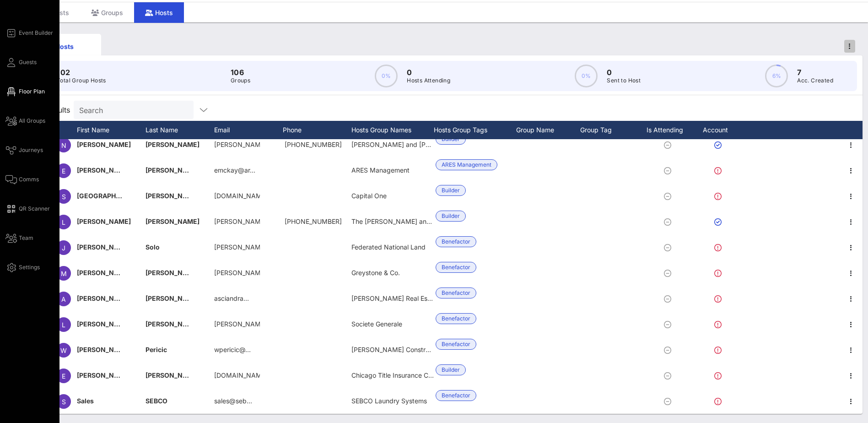 The height and width of the screenshot is (423, 868). What do you see at coordinates (64, 299) in the screenshot?
I see `span: A` at bounding box center [64, 299].